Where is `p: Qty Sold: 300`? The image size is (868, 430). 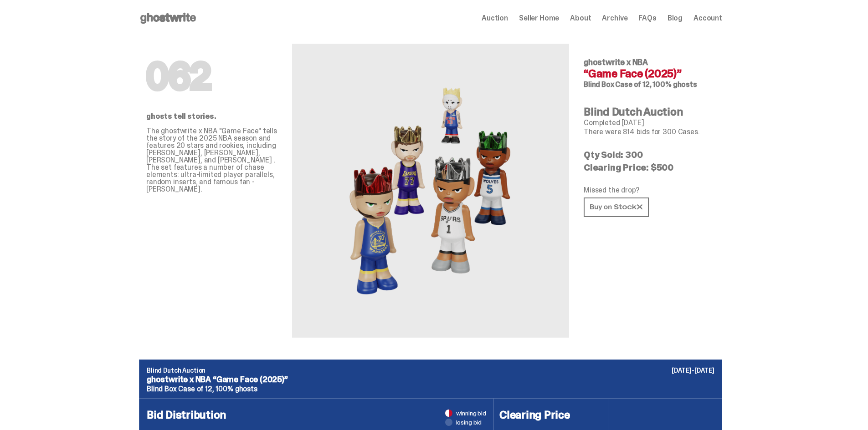
p: Qty Sold: 300 is located at coordinates (649, 155).